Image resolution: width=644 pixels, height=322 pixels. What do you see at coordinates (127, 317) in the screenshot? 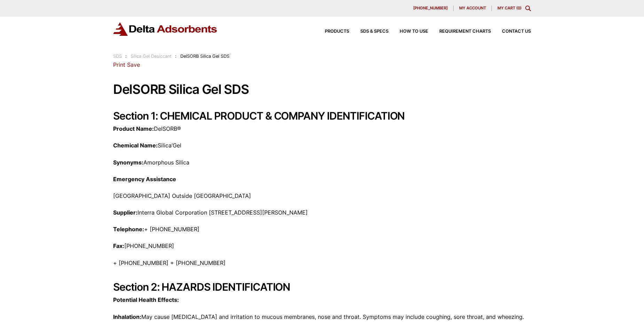
I see `strong: Inhalation:` at bounding box center [127, 317].